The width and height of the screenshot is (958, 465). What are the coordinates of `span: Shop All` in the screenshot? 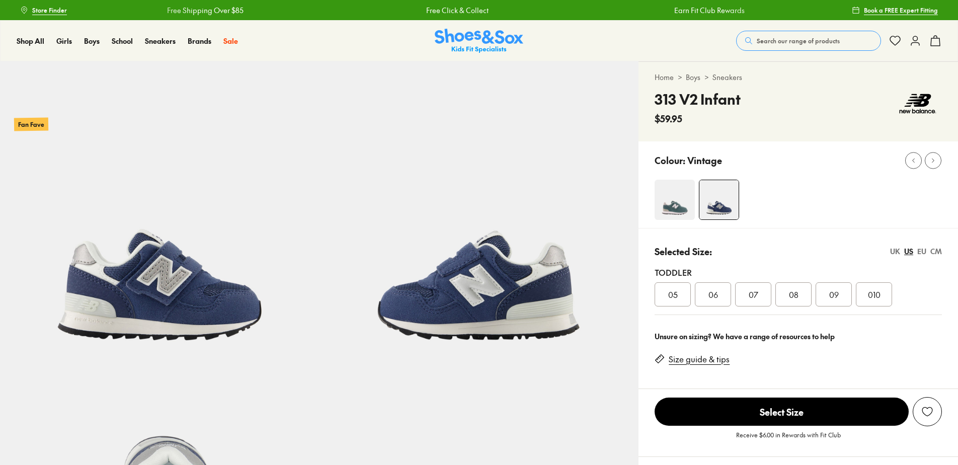 It's located at (30, 41).